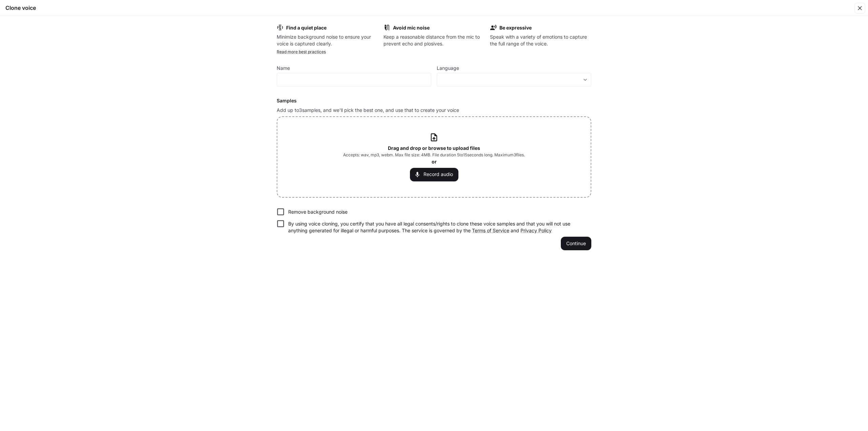  I want to click on h6: Samples, so click(434, 101).